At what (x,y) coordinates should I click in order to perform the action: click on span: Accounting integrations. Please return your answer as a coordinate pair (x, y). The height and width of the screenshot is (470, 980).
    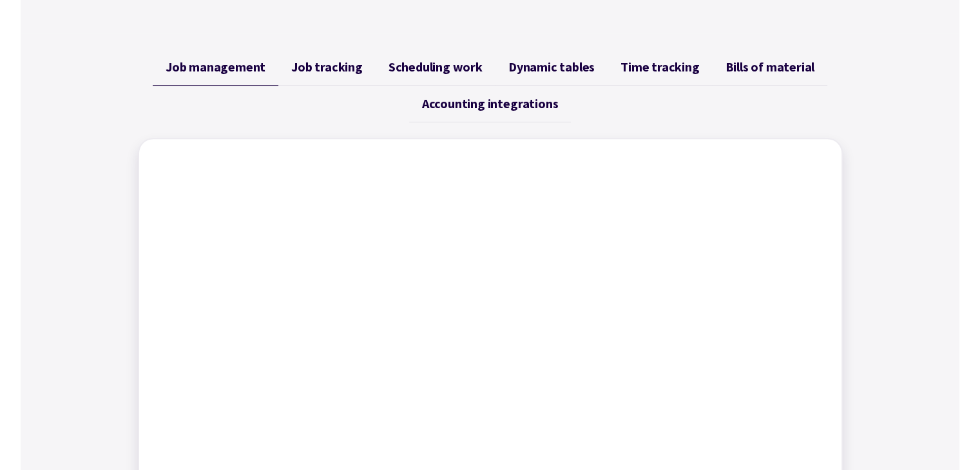
    Looking at the image, I should click on (489, 104).